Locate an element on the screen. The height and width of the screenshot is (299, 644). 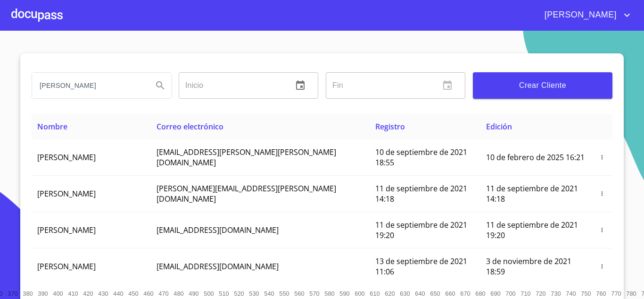
span: 500 is located at coordinates (208, 293).